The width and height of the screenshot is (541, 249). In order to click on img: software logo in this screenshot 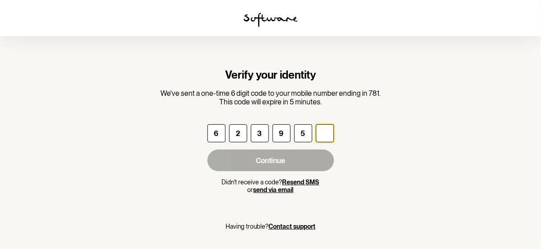, I will do `click(271, 20)`.